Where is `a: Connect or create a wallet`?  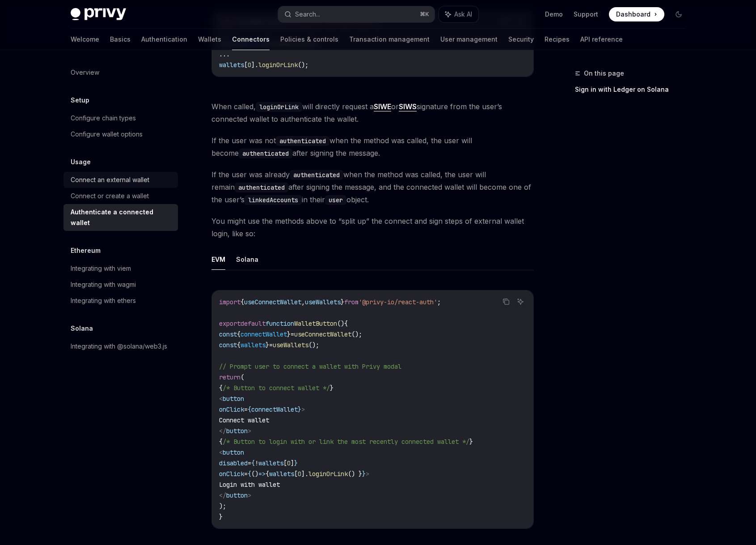 a: Connect or create a wallet is located at coordinates (121, 196).